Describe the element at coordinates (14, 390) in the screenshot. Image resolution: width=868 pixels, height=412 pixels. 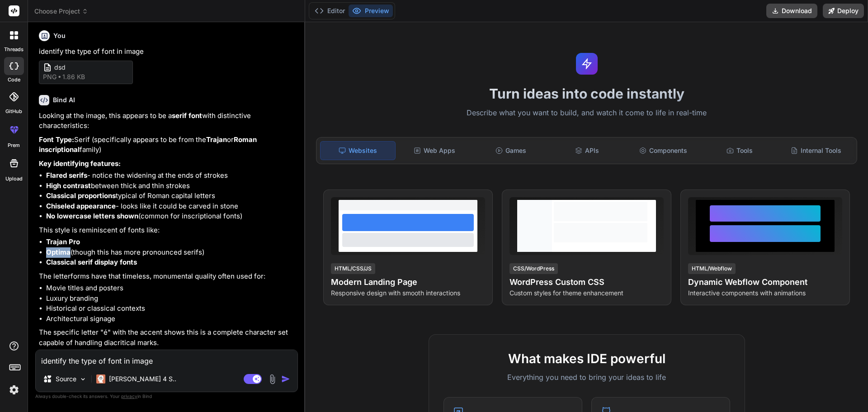
I see `img: settings` at that location.